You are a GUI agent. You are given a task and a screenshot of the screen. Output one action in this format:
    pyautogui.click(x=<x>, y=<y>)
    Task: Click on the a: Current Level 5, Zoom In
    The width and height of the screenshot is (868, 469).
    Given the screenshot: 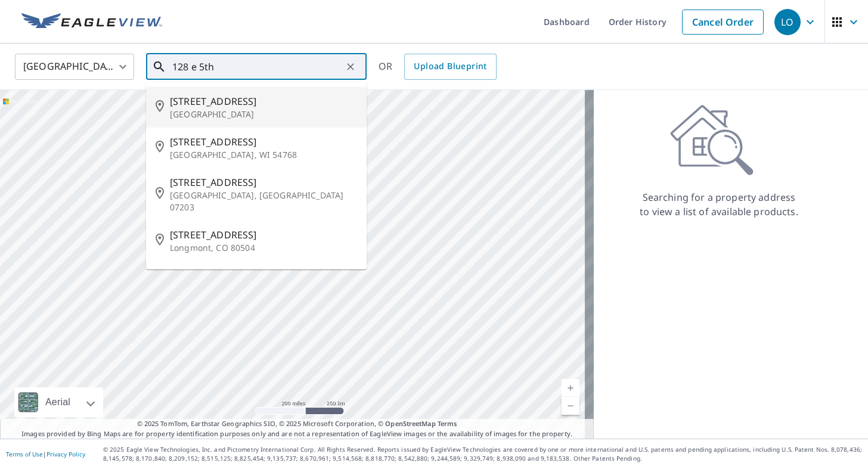 What is the action you would take?
    pyautogui.click(x=570, y=388)
    